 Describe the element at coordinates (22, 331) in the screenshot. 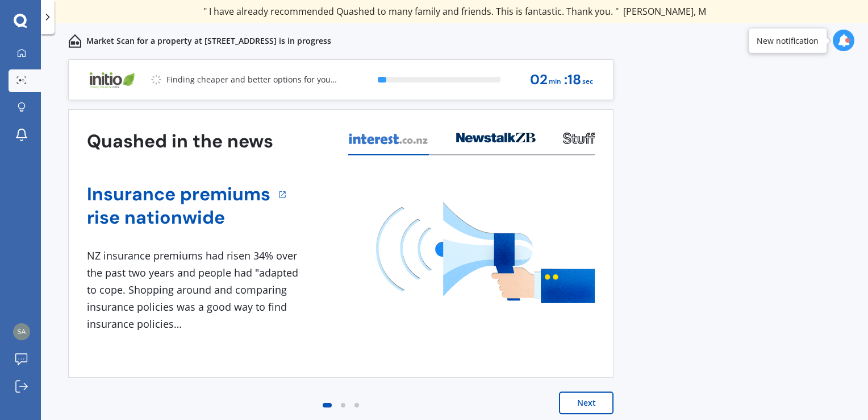

I see `img: 66f02af2a7af018f4306faf9ff79347c` at that location.